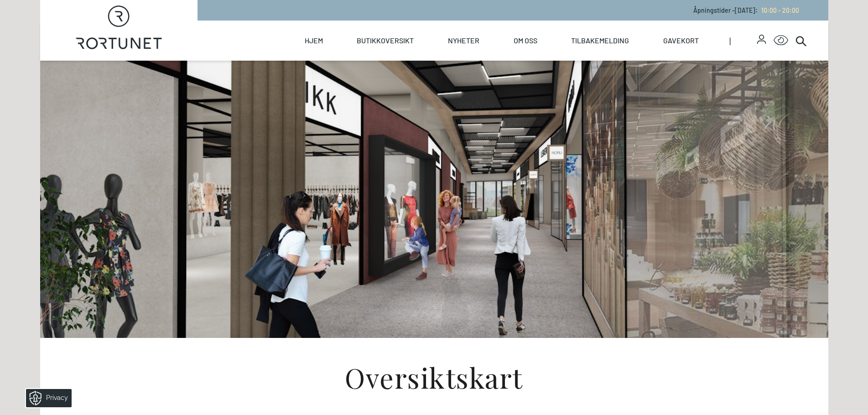 The height and width of the screenshot is (415, 868). What do you see at coordinates (525, 40) in the screenshot?
I see `a: Om oss` at bounding box center [525, 40].